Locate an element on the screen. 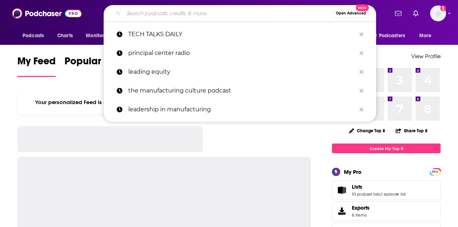 This screenshot has height=227, width=458. span: Popular Feed is located at coordinates (95, 63).